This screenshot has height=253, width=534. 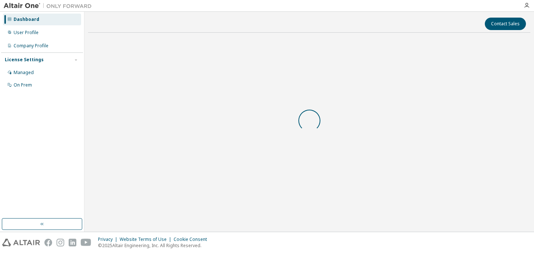 I want to click on div: Company Profile, so click(x=31, y=46).